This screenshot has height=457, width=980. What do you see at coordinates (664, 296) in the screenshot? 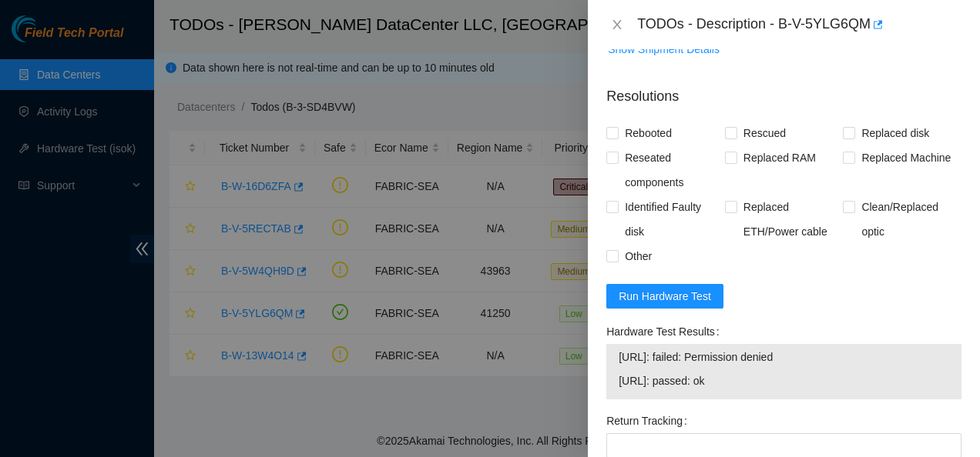
I see `span: Run Hardware Test` at bounding box center [664, 296].